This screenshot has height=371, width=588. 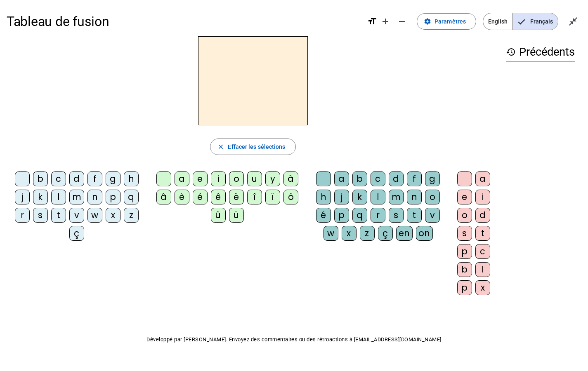 What do you see at coordinates (450, 21) in the screenshot?
I see `span: Paramètres` at bounding box center [450, 21].